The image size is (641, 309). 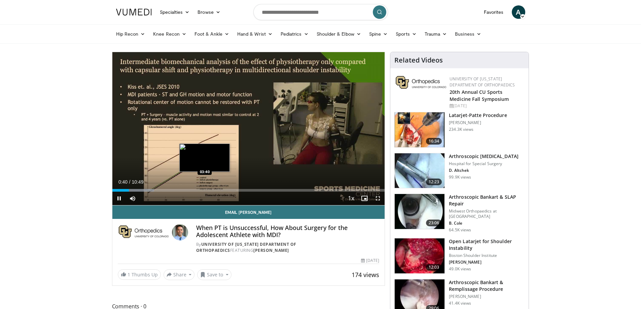 What do you see at coordinates (214, 275) in the screenshot?
I see `button: Save to` at bounding box center [214, 275].